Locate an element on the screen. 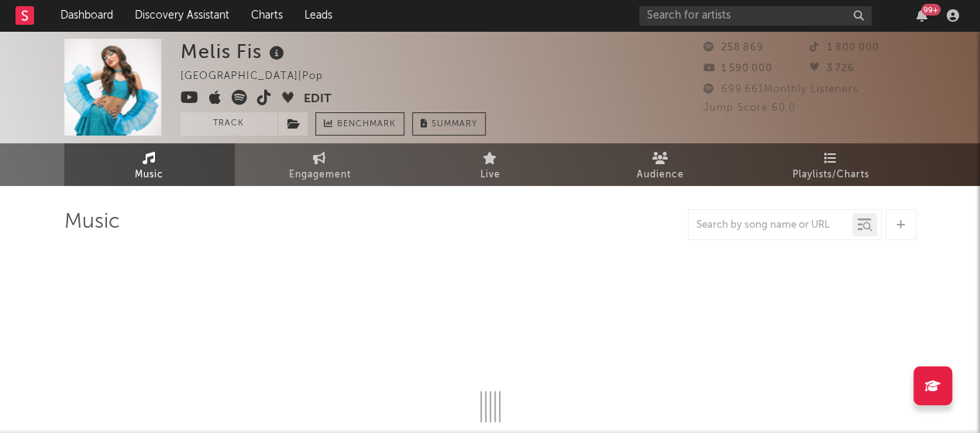 The image size is (980, 433). button: 99+ is located at coordinates (922, 16).